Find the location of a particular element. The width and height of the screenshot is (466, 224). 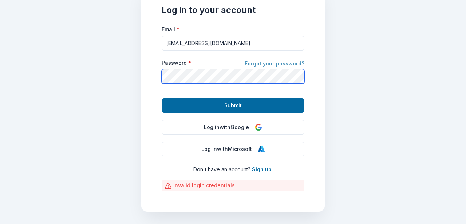

img: Microsoft Logo is located at coordinates (262, 149).